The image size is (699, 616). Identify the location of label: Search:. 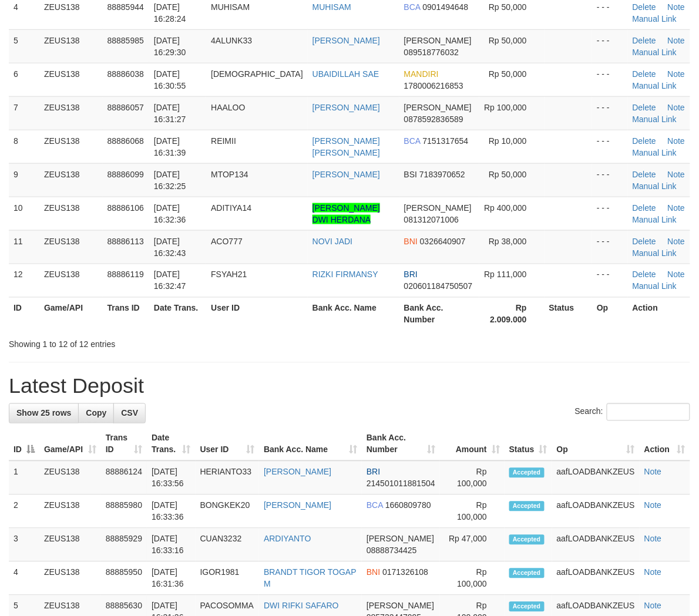
(632, 412).